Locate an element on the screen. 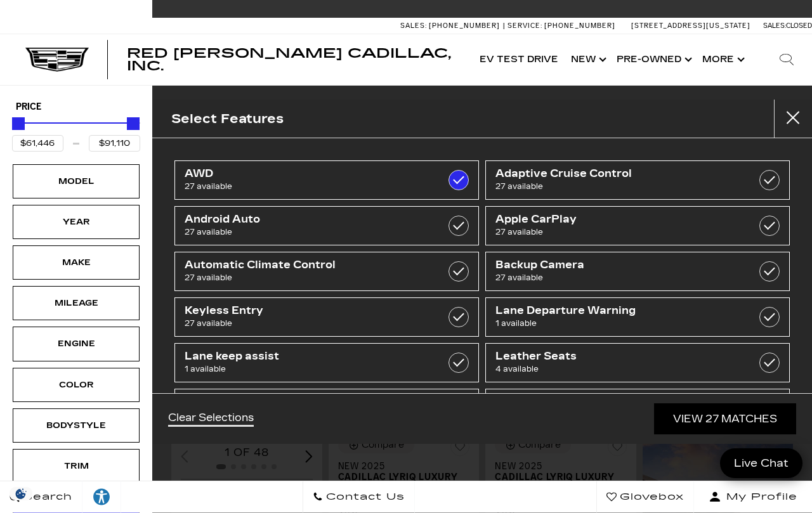 This screenshot has height=513, width=812. a: Backup Camera27 available is located at coordinates (637, 272).